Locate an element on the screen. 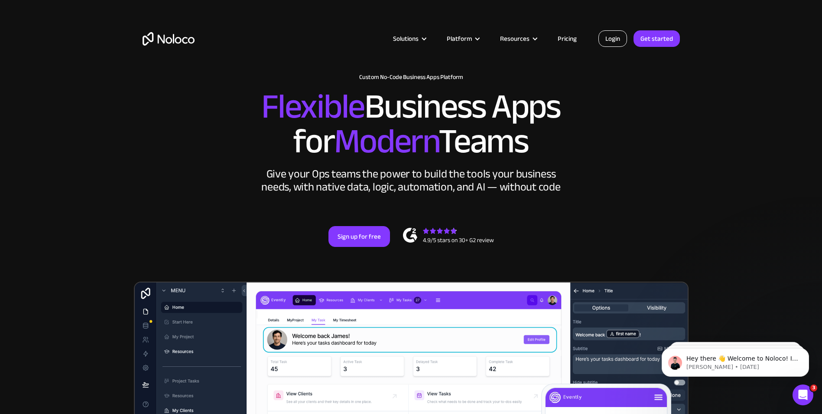 The width and height of the screenshot is (822, 414). img: Profile image for Darragh is located at coordinates (26, 33).